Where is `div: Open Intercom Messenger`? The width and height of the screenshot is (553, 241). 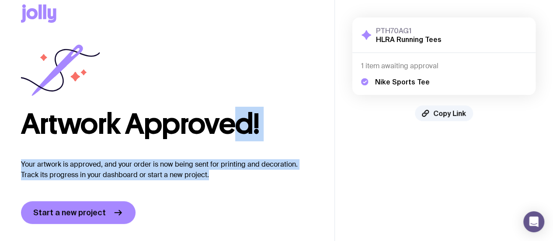
div: Open Intercom Messenger is located at coordinates (534, 222).